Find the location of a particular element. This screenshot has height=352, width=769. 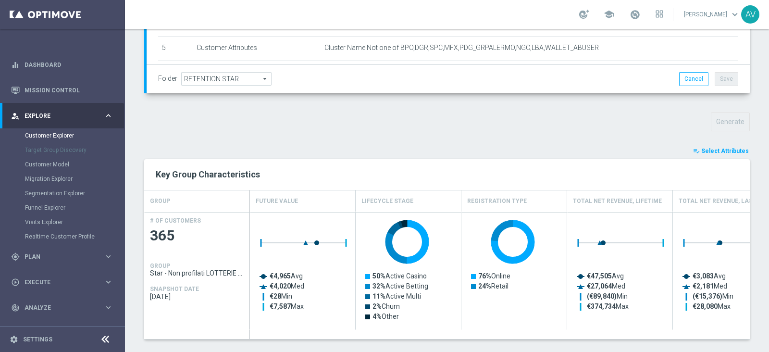

tspan: €27,064 is located at coordinates (599, 286).